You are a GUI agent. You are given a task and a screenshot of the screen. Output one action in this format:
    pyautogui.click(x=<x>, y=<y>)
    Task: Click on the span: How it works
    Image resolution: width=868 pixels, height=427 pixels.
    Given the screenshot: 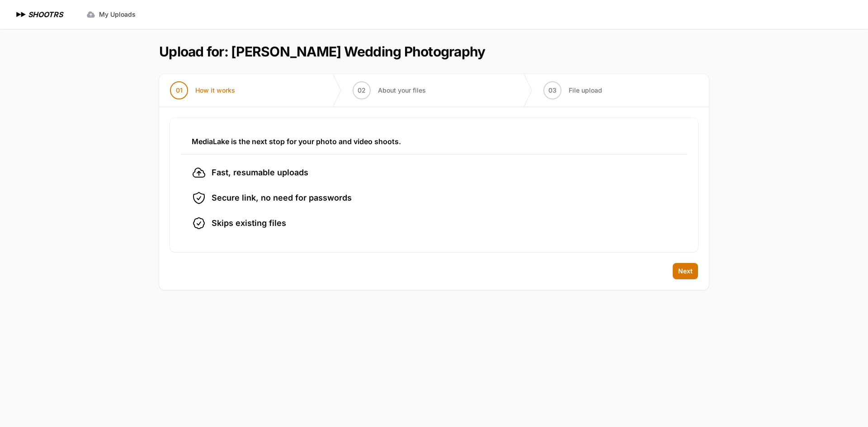 What is the action you would take?
    pyautogui.click(x=215, y=90)
    